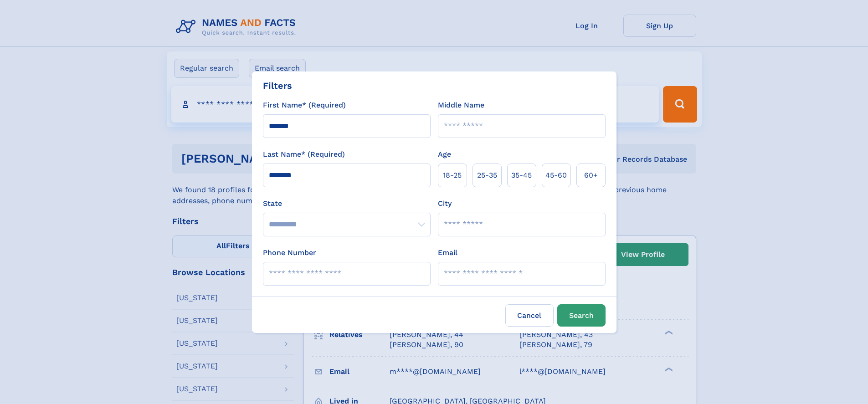 The image size is (868, 404). Describe the element at coordinates (447, 253) in the screenshot. I see `label: Email` at that location.